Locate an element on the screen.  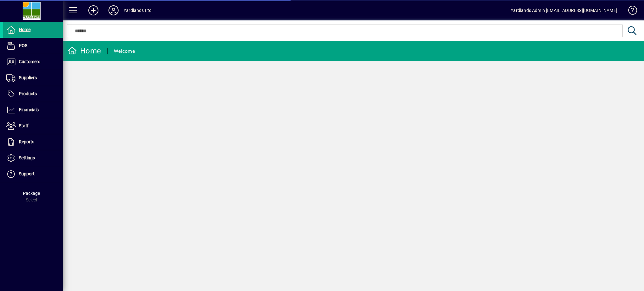
button: Profile is located at coordinates (113, 10).